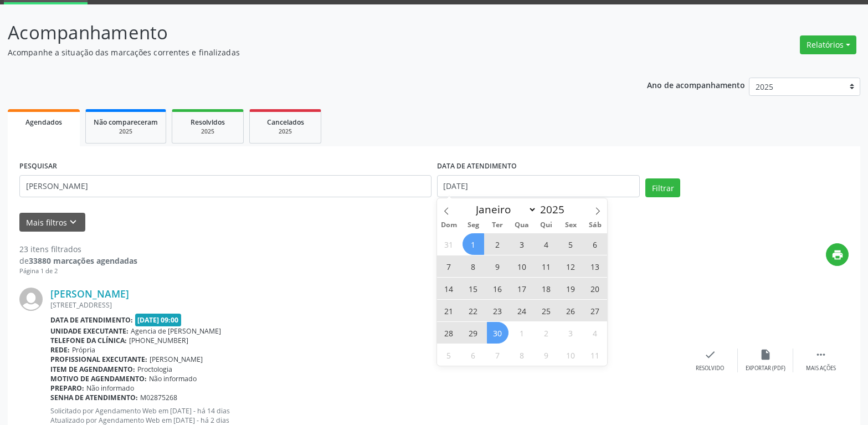 Image resolution: width=868 pixels, height=425 pixels. I want to click on p: Ano de acompanhamento, so click(696, 84).